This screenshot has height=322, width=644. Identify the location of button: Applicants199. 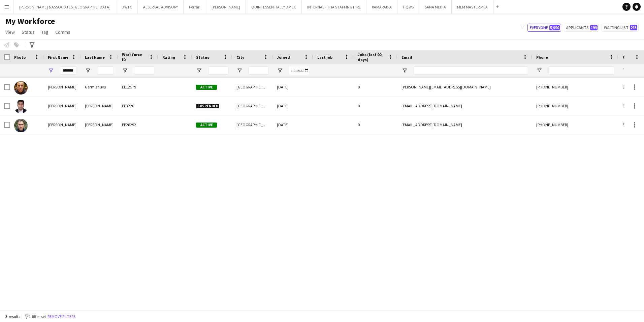
(581, 28).